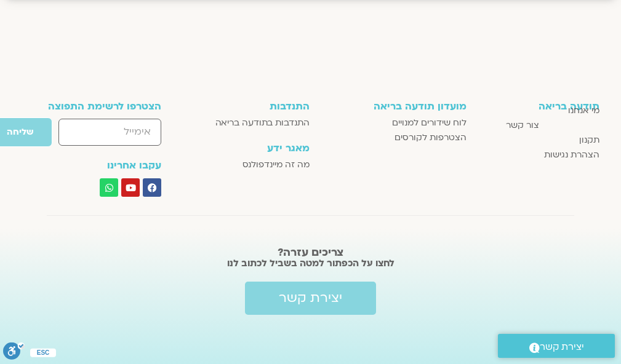  What do you see at coordinates (589, 140) in the screenshot?
I see `span: תקנון` at bounding box center [589, 140].